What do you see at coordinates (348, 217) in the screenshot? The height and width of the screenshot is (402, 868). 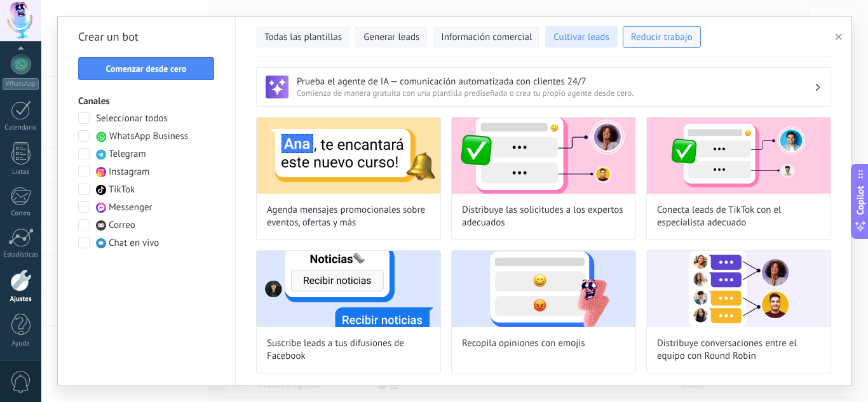 I see `span: Agenda mensajes promocionales sobre eventos, ofertas y más` at bounding box center [348, 217].